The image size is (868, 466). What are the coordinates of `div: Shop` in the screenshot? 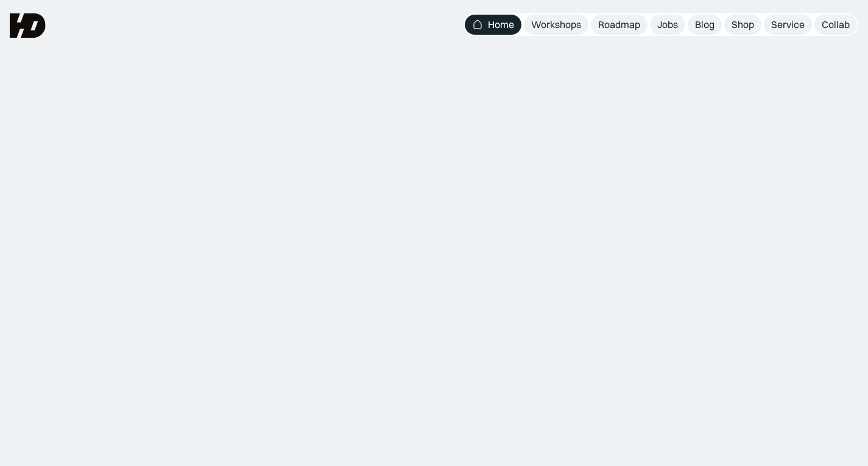 It's located at (742, 25).